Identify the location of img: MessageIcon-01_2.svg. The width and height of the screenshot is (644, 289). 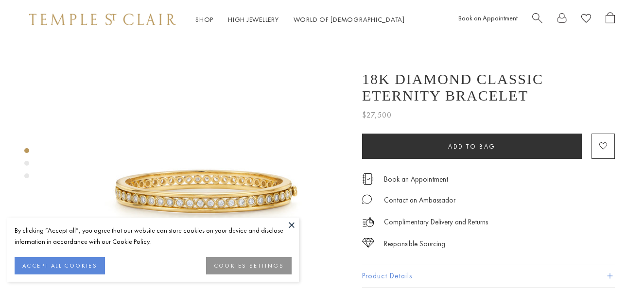
(367, 199).